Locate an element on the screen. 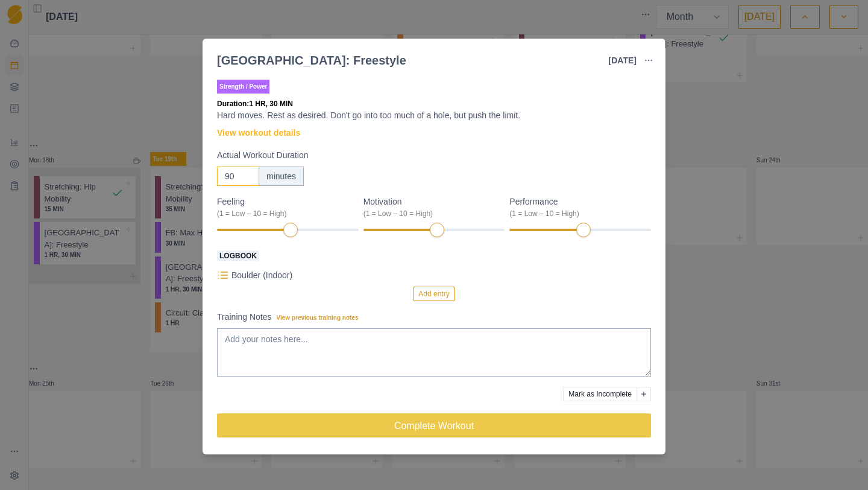  label: Performance is located at coordinates (576, 207).